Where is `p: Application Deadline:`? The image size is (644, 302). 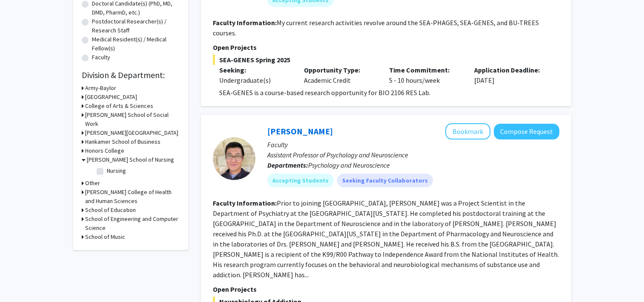 p: Application Deadline: is located at coordinates (510, 70).